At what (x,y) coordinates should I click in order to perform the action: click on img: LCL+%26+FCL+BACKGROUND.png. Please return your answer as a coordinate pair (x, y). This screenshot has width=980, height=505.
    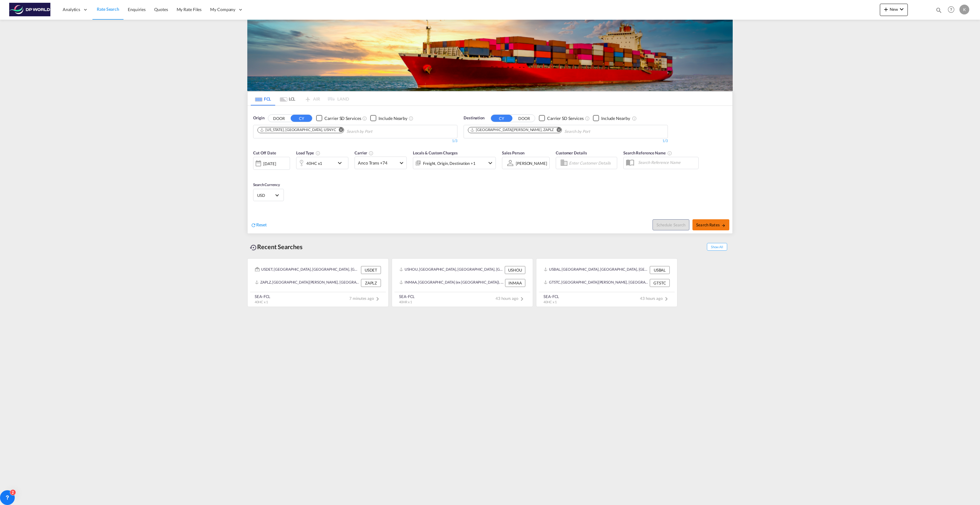
    Looking at the image, I should click on (490, 55).